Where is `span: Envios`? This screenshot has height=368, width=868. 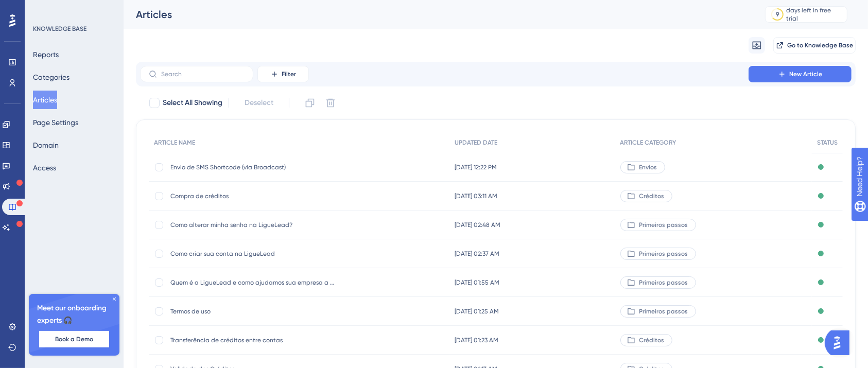 span: Envios is located at coordinates (648, 167).